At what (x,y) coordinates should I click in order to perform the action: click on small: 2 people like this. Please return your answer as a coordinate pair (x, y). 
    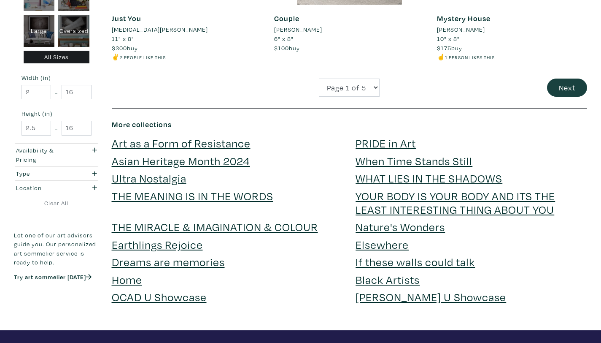
    Looking at the image, I should click on (143, 57).